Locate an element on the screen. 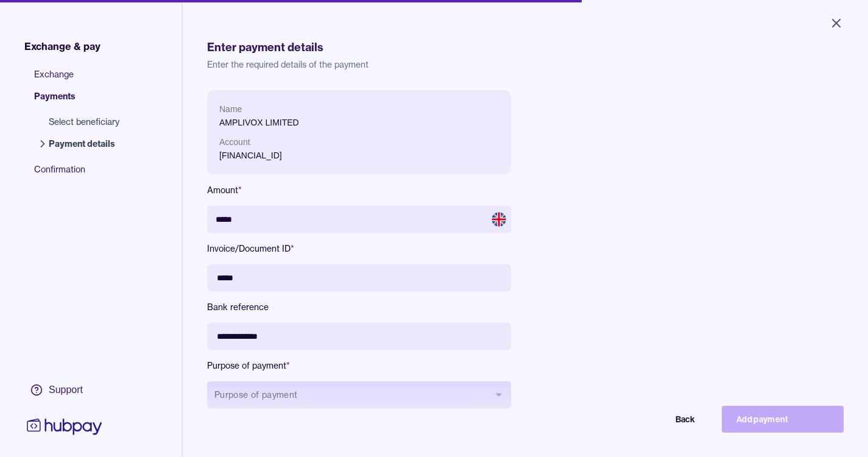 The height and width of the screenshot is (457, 868). label: Bank reference is located at coordinates (359, 307).